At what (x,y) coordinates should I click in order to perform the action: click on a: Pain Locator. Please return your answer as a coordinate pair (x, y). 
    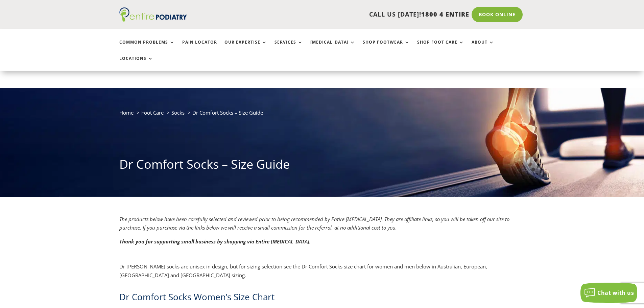
    Looking at the image, I should click on (199, 47).